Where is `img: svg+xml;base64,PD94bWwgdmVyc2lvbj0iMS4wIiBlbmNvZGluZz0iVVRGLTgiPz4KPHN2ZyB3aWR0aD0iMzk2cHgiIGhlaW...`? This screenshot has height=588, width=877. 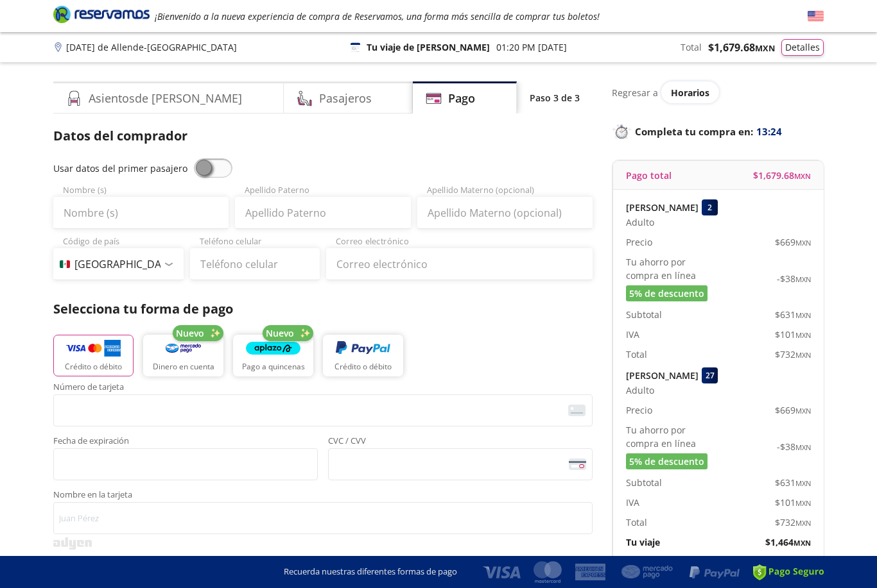 img: svg+xml;base64,PD94bWwgdmVyc2lvbj0iMS4wIiBlbmNvZGluZz0iVVRGLTgiPz4KPHN2ZyB3aWR0aD0iMzk2cHgiIGhlaW... is located at coordinates (73, 543).